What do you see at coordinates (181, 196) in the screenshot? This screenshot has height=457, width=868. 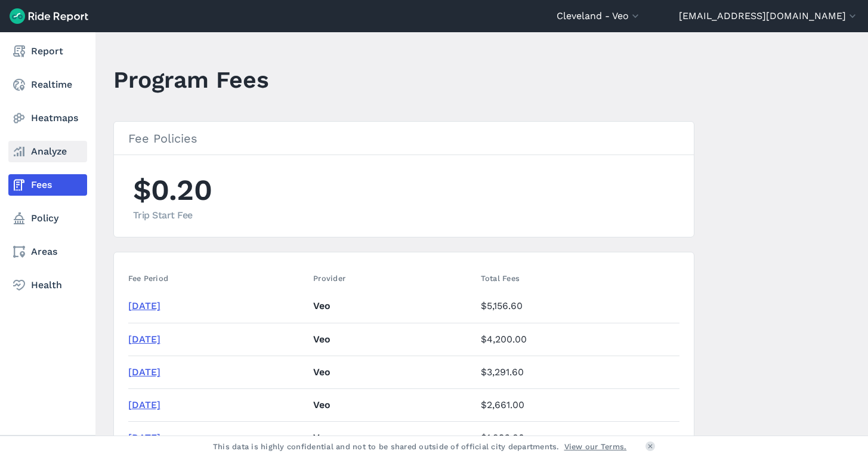 I see `li: $0.20` at bounding box center [181, 196].